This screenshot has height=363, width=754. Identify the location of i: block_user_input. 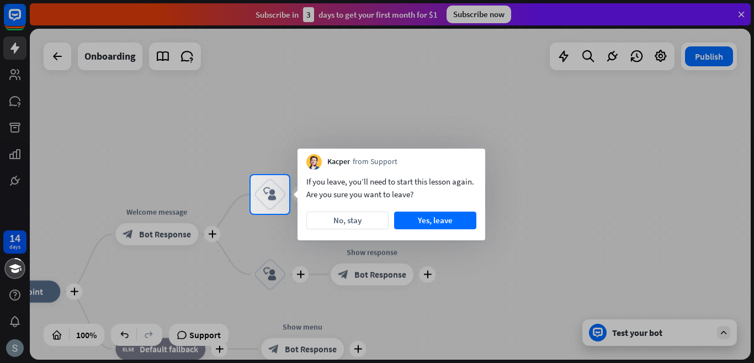
(270, 194).